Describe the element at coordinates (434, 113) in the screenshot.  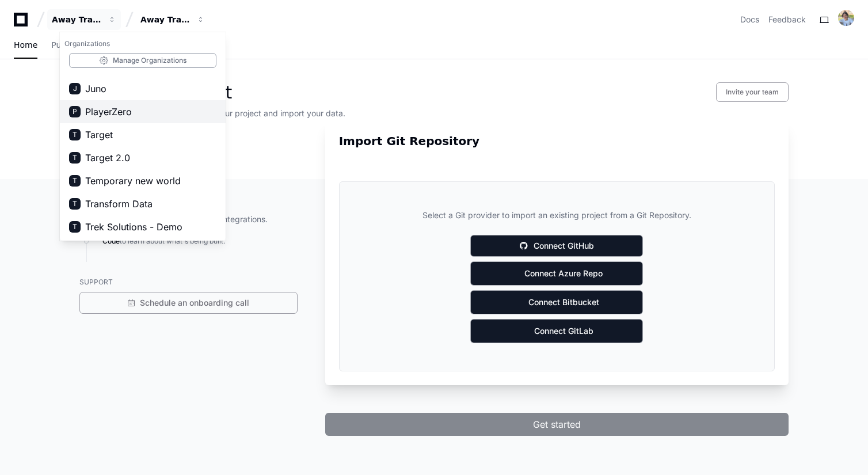
I see `p: Please follow the steps to configure your project and import your data.` at that location.